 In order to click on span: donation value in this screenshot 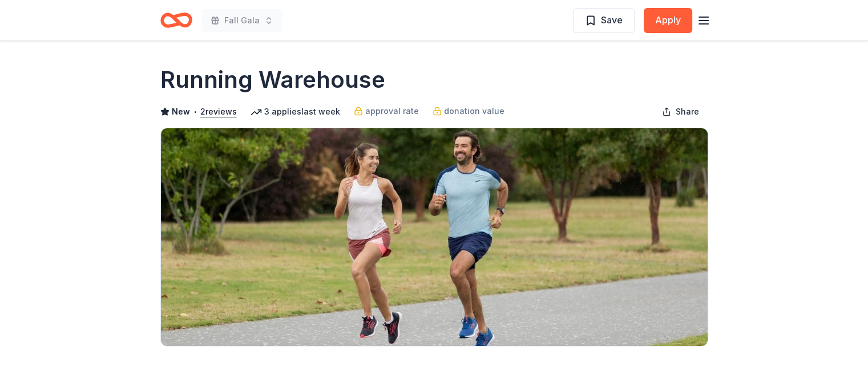, I will do `click(474, 111)`.